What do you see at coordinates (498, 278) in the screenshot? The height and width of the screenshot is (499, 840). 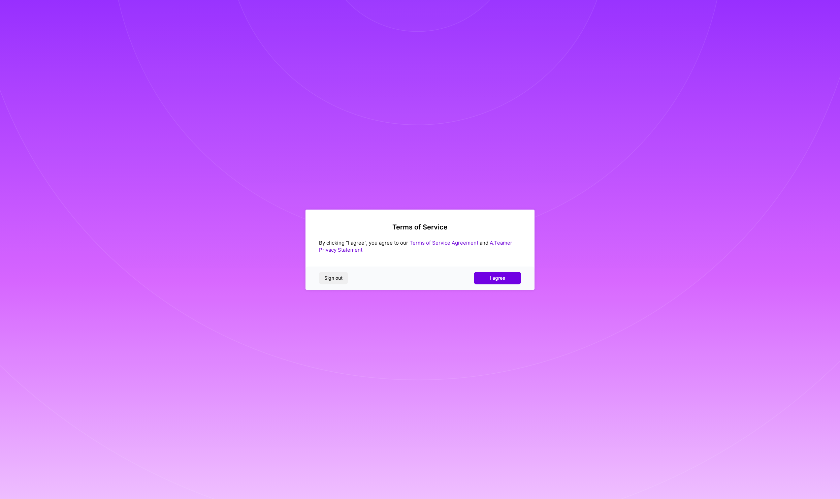 I see `button: I agree` at bounding box center [498, 278].